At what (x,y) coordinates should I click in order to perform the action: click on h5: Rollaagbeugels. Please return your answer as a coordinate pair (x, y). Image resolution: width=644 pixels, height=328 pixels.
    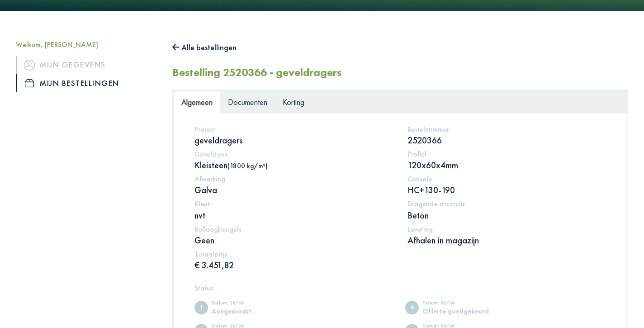
    Looking at the image, I should click on (294, 229).